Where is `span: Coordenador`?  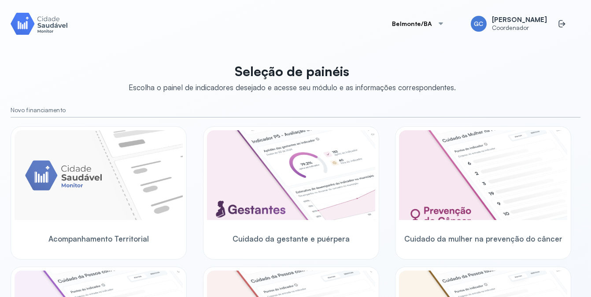 span: Coordenador is located at coordinates (519, 28).